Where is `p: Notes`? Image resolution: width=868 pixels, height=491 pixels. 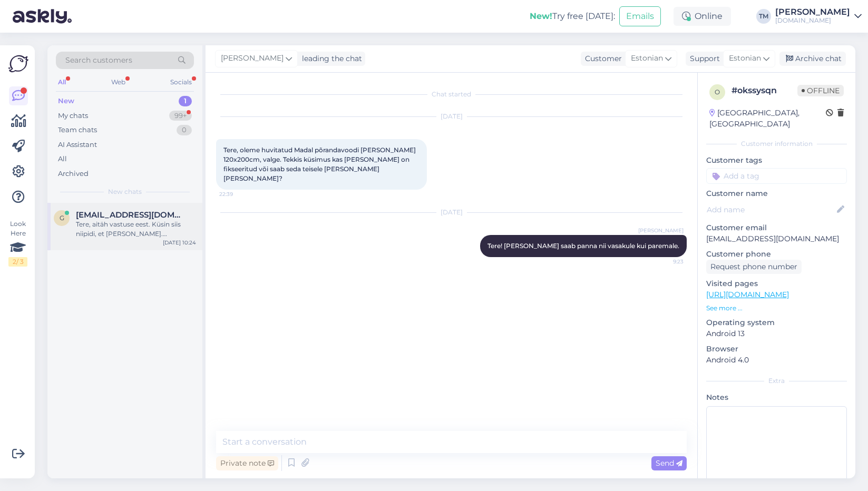
p: Notes is located at coordinates (776, 397).